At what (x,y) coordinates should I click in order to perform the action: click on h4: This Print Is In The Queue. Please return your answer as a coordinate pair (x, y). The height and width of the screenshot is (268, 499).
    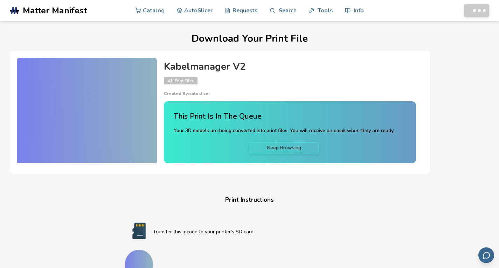
    Looking at the image, I should click on (284, 116).